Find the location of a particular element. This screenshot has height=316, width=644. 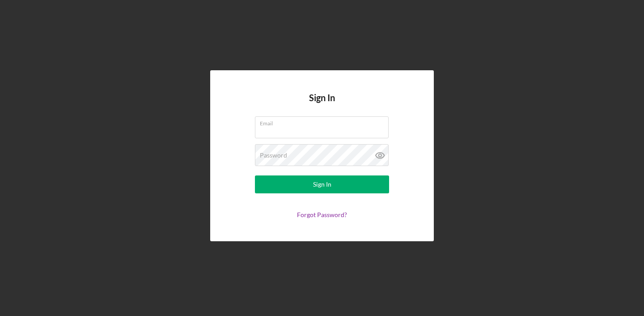

label: Password is located at coordinates (273, 156).